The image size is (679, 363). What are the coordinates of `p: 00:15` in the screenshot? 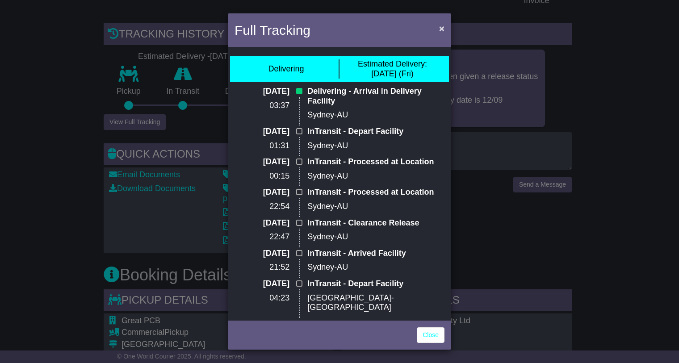 It's located at (262, 176).